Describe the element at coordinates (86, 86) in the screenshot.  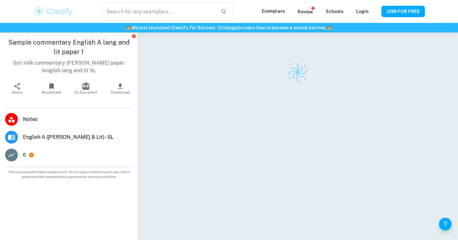
I see `img: AI Assistant` at that location.